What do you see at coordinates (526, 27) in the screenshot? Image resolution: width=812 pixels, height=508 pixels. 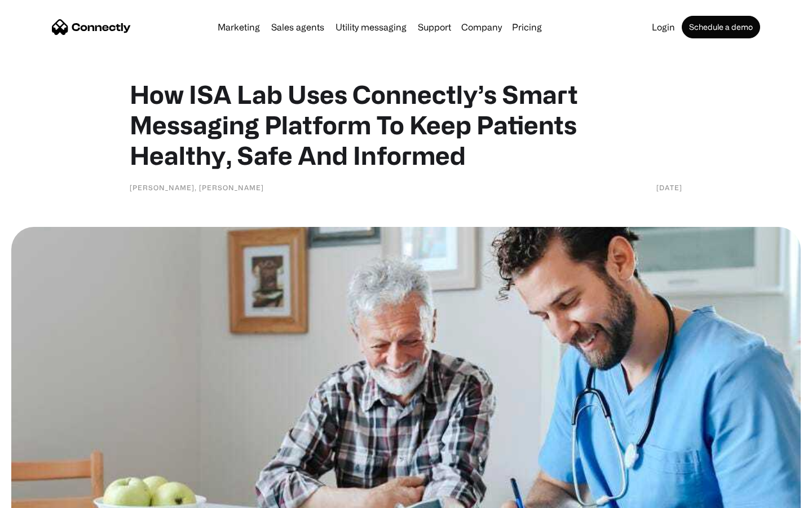 I see `a: Pricing` at bounding box center [526, 27].